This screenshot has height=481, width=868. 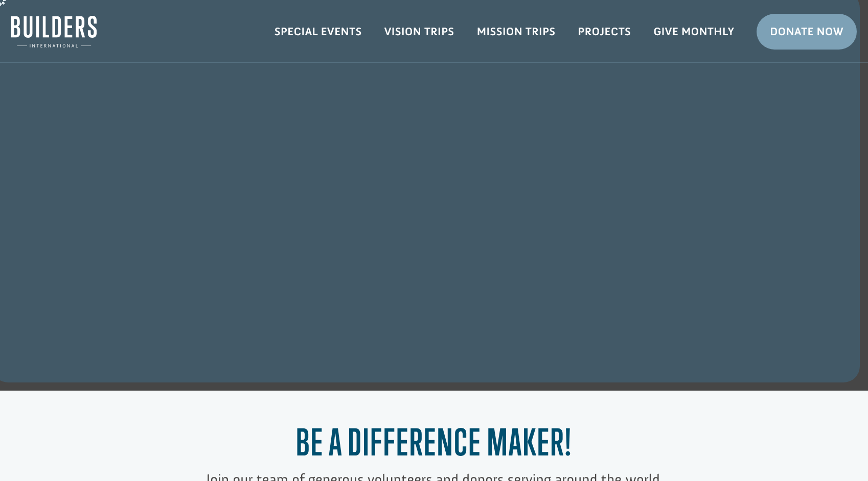 What do you see at coordinates (693, 31) in the screenshot?
I see `a: Give Monthly` at bounding box center [693, 31].